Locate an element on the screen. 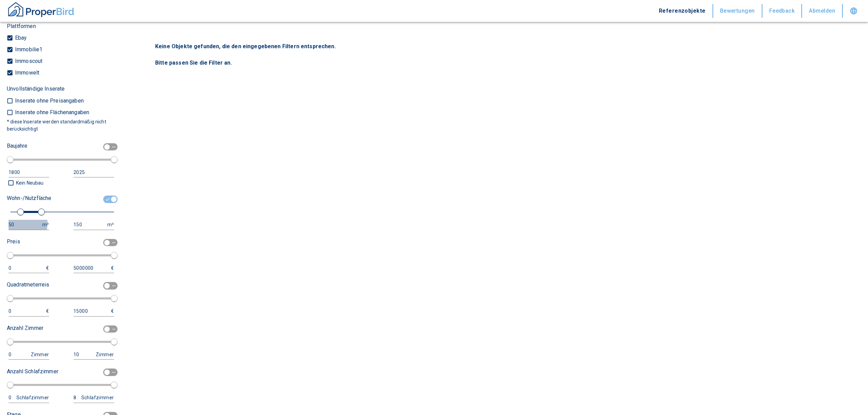  button: Feedback is located at coordinates (782, 11).